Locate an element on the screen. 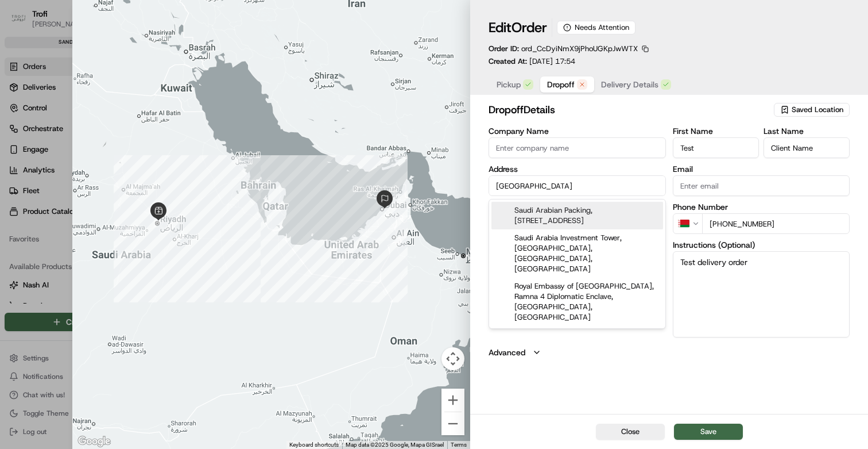 This screenshot has height=449, width=868. input: Enter email is located at coordinates (761, 186).